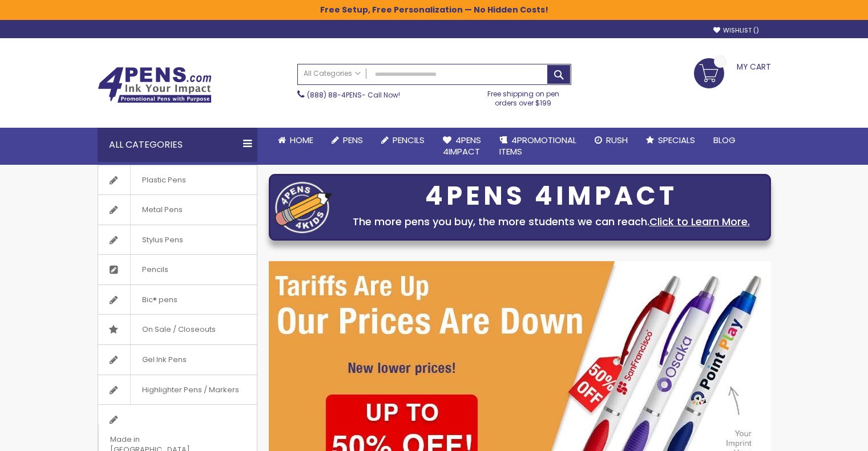  Describe the element at coordinates (724, 140) in the screenshot. I see `a: Blog` at that location.